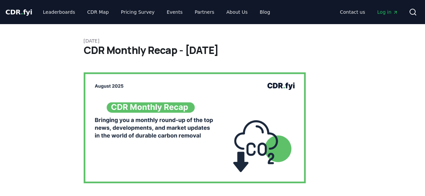  I want to click on a: Leaderboards, so click(59, 12).